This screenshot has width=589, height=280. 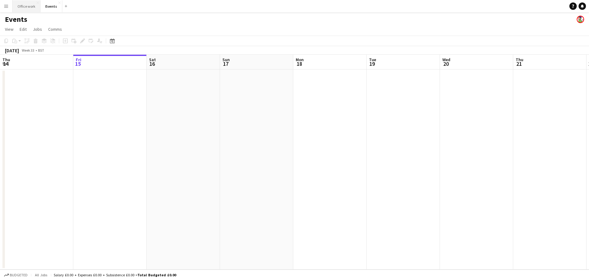 I want to click on span: 15, so click(x=78, y=64).